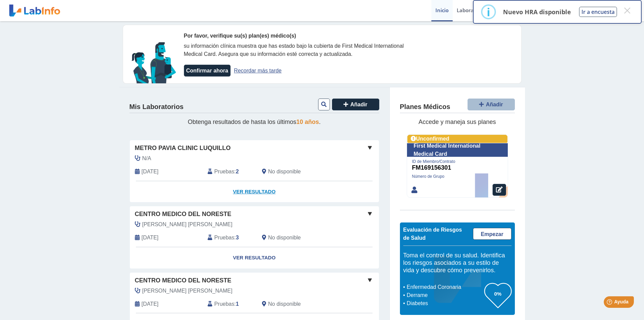 The image size is (644, 320). I want to click on h5: Toma el control de su salud. Identifica los riesgos asociados a su estilo de vida y descubre cómo..., so click(458, 263).